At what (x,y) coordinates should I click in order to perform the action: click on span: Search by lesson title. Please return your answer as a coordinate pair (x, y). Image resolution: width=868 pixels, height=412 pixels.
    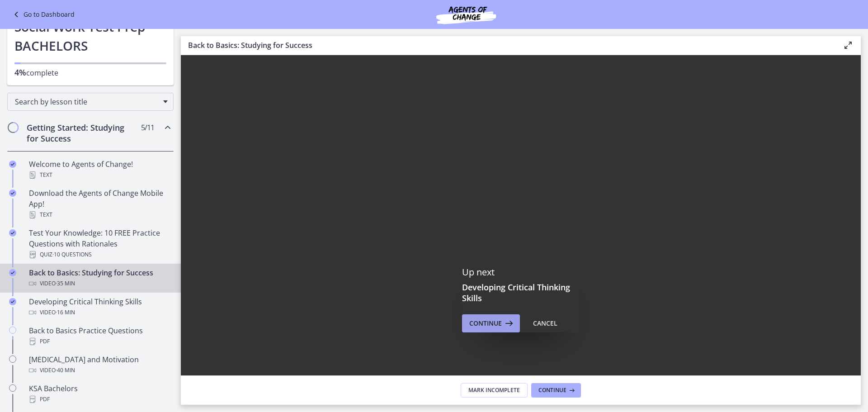
    Looking at the image, I should click on (87, 102).